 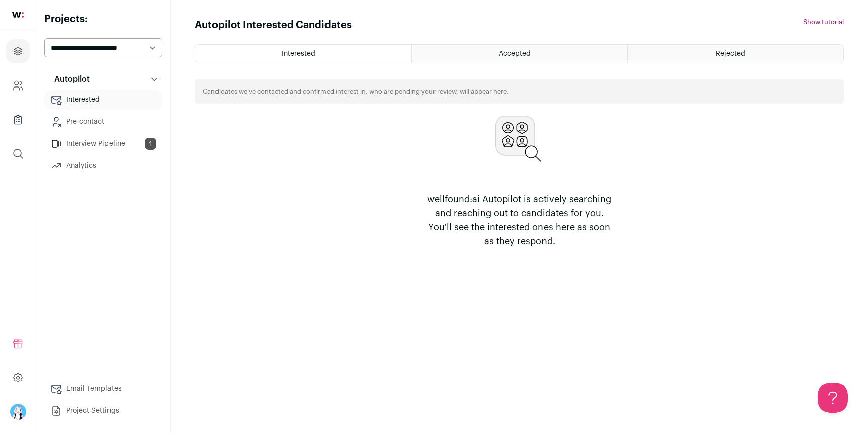 What do you see at coordinates (103, 411) in the screenshot?
I see `a: Project Settings` at bounding box center [103, 411].